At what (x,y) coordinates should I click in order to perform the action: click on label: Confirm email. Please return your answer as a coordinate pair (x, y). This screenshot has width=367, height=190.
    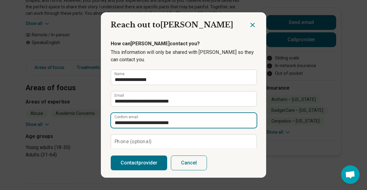
    Looking at the image, I should click on (126, 117).